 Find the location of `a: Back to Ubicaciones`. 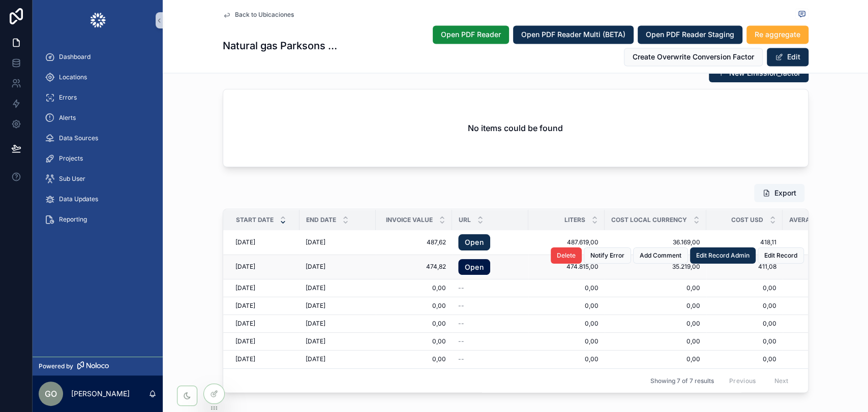

a: Back to Ubicaciones is located at coordinates (258, 15).